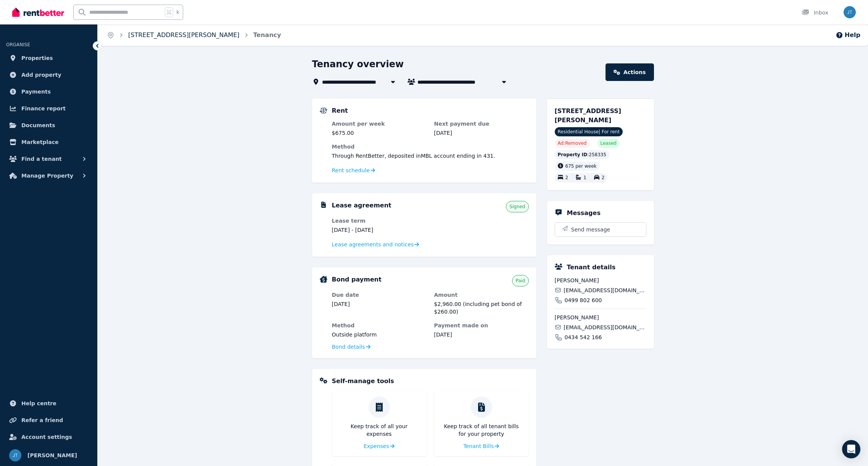 This screenshot has height=466, width=868. What do you see at coordinates (41, 75) in the screenshot?
I see `span: Add property` at bounding box center [41, 75].